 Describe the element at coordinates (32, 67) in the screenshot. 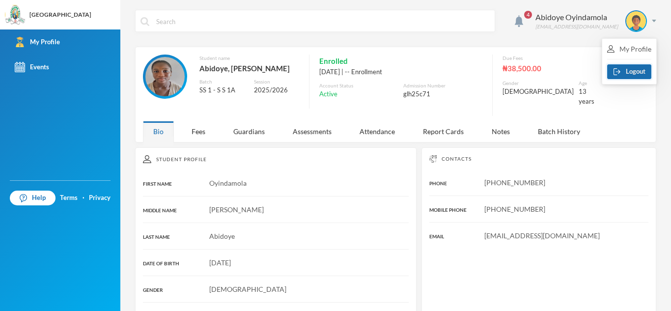

I see `div: Events` at that location.